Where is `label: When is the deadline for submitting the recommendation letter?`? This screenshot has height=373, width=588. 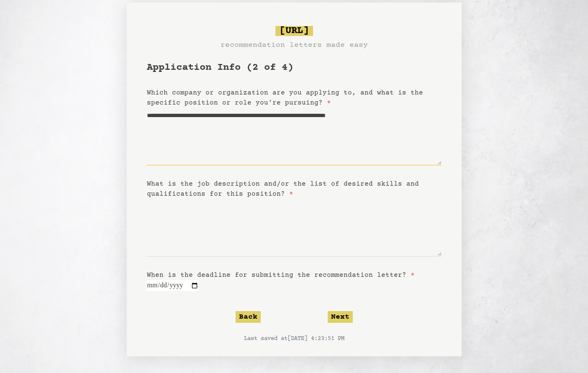
label: When is the deadline for submitting the recommendation letter? is located at coordinates (281, 276).